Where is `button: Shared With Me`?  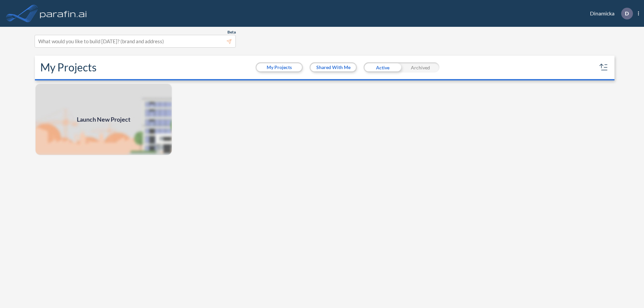 button: Shared With Me is located at coordinates (333, 67).